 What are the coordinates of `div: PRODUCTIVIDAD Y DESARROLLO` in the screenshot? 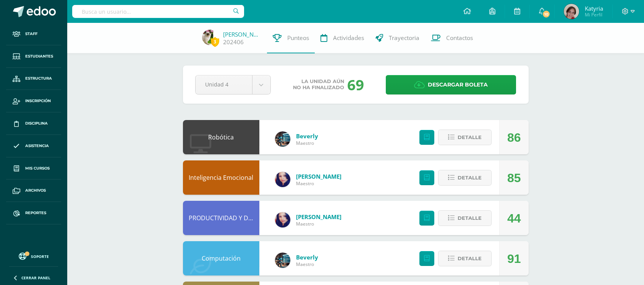 It's located at (221, 218).